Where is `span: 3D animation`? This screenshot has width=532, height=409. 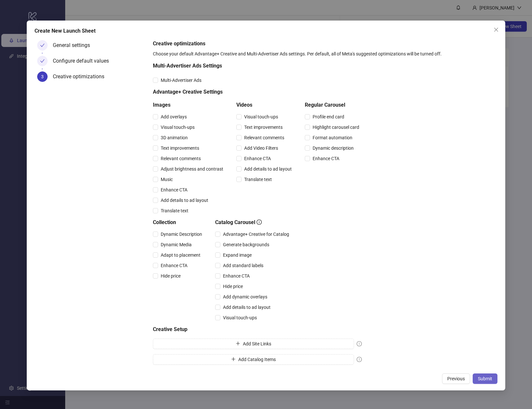
span: 3D animation is located at coordinates (174, 138).